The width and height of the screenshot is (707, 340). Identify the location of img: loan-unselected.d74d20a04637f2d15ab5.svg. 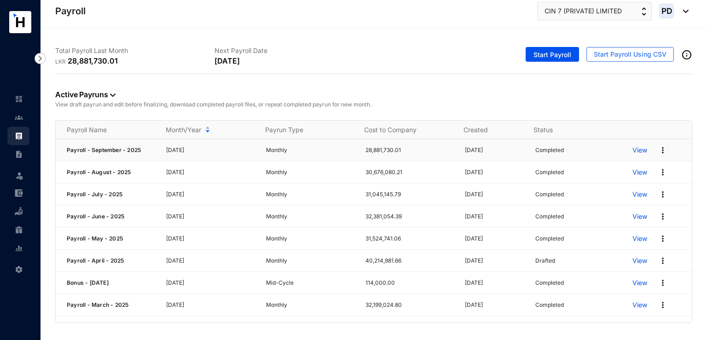
(19, 211).